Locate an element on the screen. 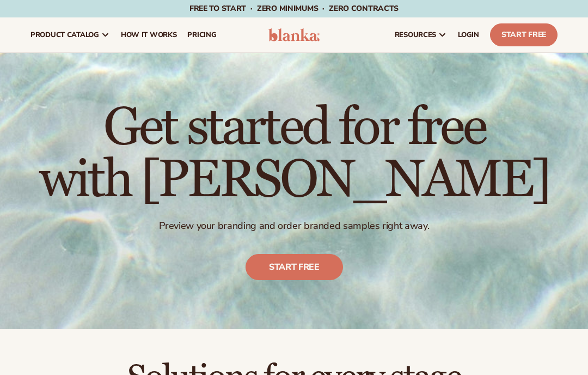 The height and width of the screenshot is (375, 588). span: resources is located at coordinates (416, 35).